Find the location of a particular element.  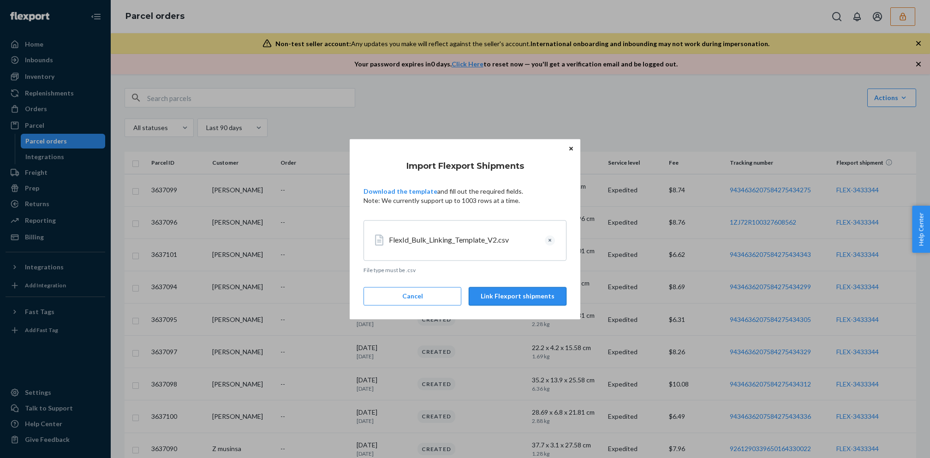

a: Download the template is located at coordinates (401, 191).